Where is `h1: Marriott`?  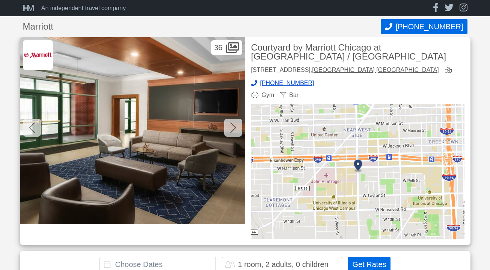
h1: Marriott is located at coordinates (202, 27).